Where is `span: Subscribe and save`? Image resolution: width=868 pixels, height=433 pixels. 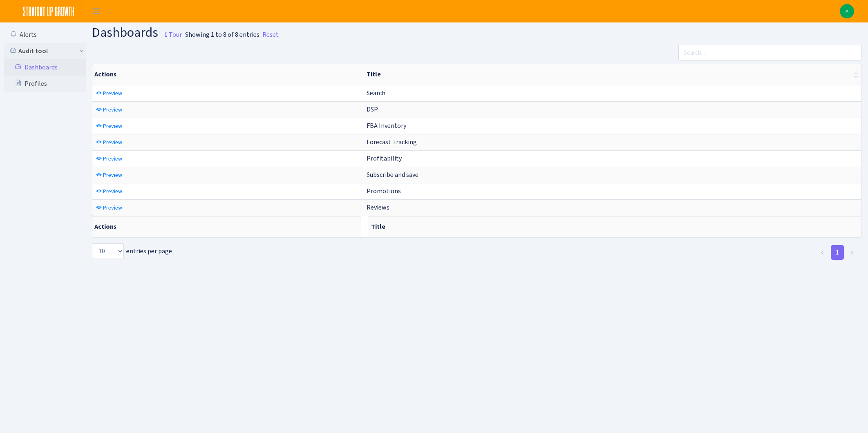 span: Subscribe and save is located at coordinates (393, 175).